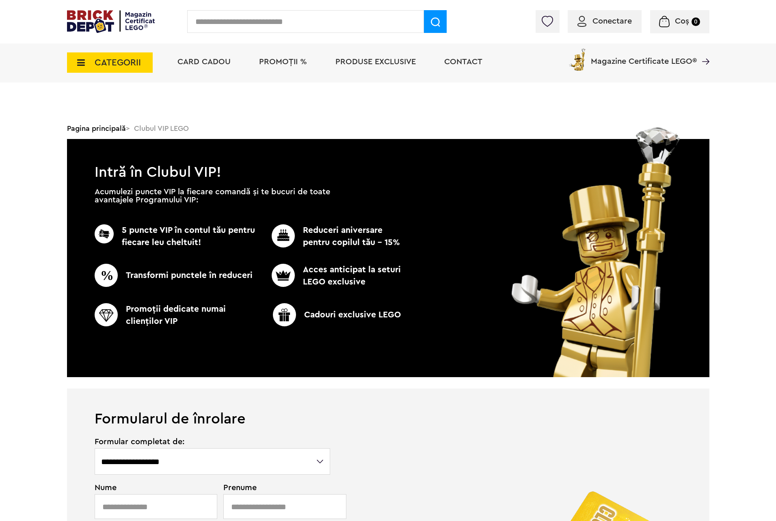 This screenshot has height=521, width=776. What do you see at coordinates (176, 275) in the screenshot?
I see `p: Transformi punctele în reduceri` at bounding box center [176, 275].